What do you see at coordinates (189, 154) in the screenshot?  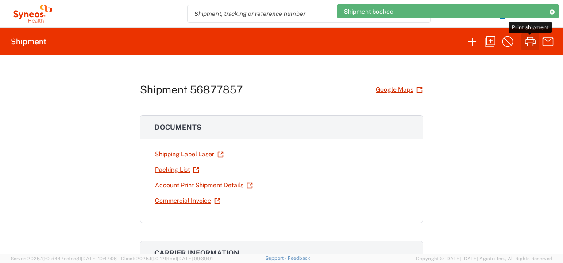 I see `a: Shipping Label Laser` at bounding box center [189, 154].